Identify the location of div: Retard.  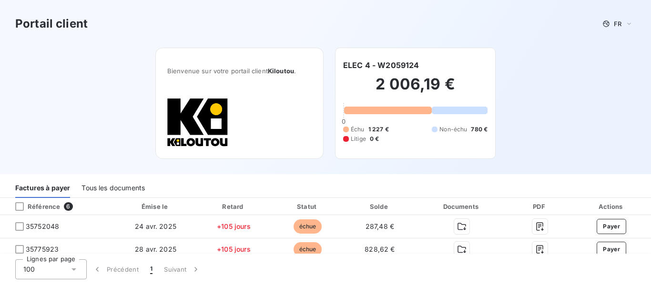
(233, 207).